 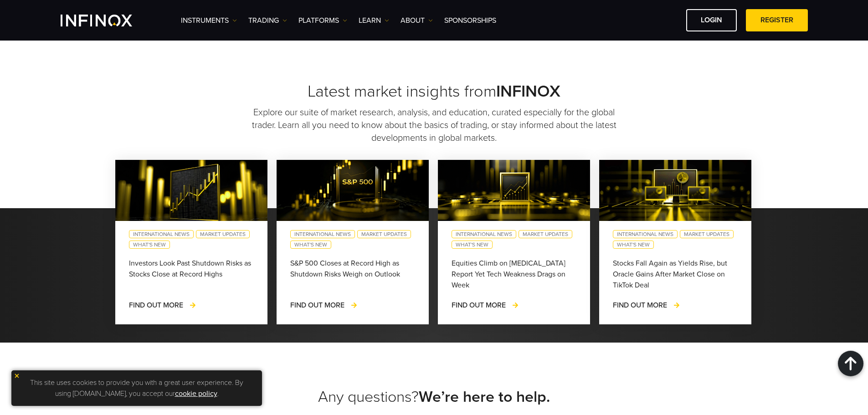 What do you see at coordinates (373, 20) in the screenshot?
I see `a: Learn` at bounding box center [373, 20].